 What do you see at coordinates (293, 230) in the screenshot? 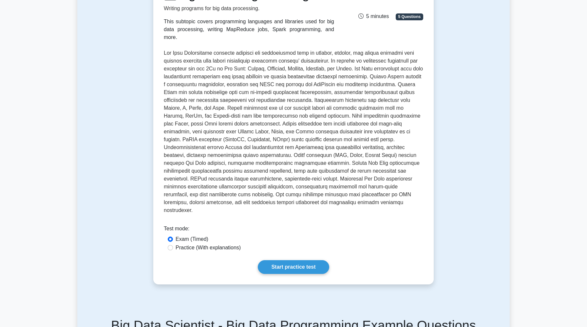
I see `div: Test mode:` at bounding box center [293, 230].